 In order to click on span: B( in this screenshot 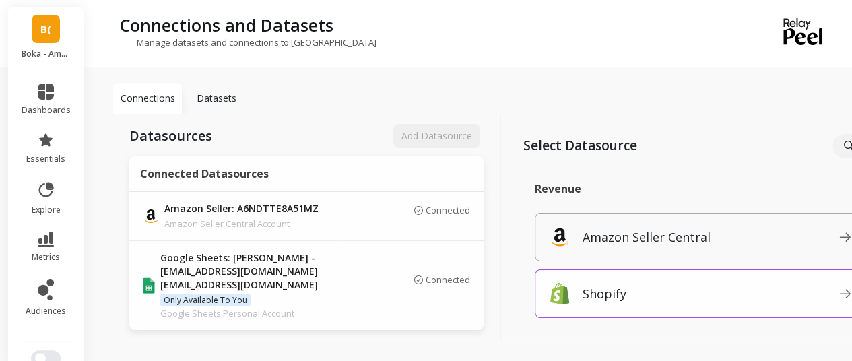, I will do `click(46, 29)`.